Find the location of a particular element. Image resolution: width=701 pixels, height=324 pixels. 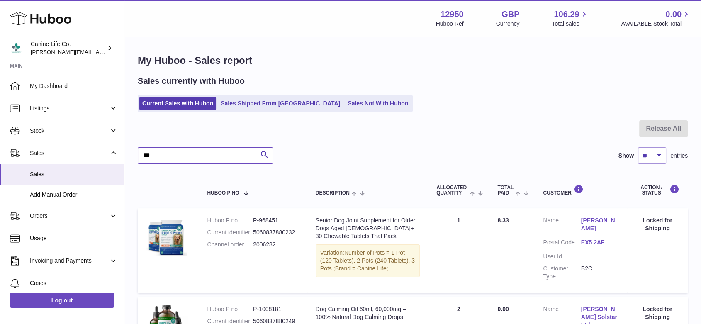

dt: Channel order is located at coordinates (230, 244).